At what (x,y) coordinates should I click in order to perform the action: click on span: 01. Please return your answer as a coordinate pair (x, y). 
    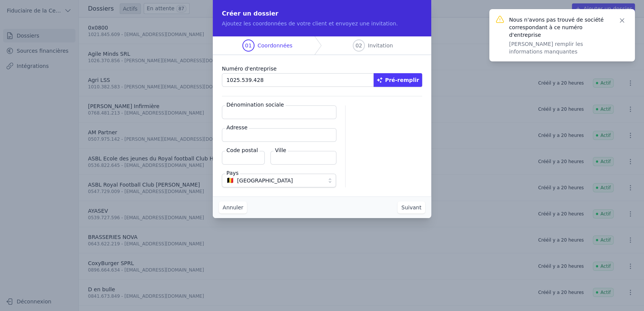
    Looking at the image, I should click on (248, 45).